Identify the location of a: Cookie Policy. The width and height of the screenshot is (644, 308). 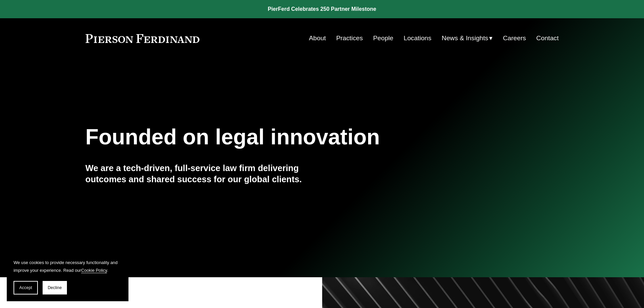
(94, 270).